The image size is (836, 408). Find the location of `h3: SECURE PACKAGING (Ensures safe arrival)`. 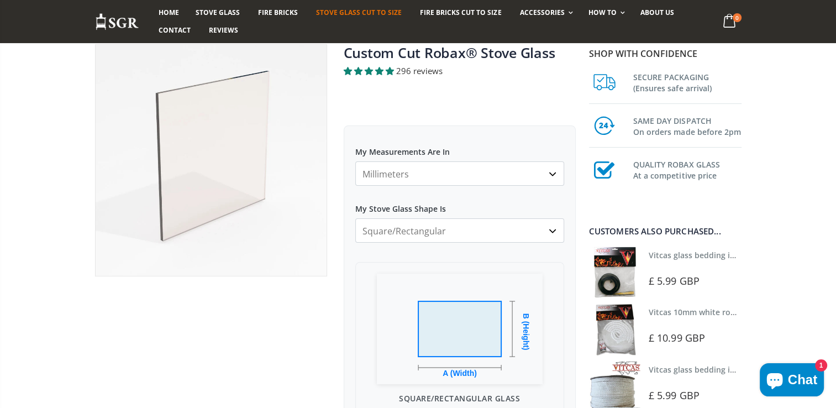

h3: SECURE PACKAGING (Ensures safe arrival) is located at coordinates (687, 82).